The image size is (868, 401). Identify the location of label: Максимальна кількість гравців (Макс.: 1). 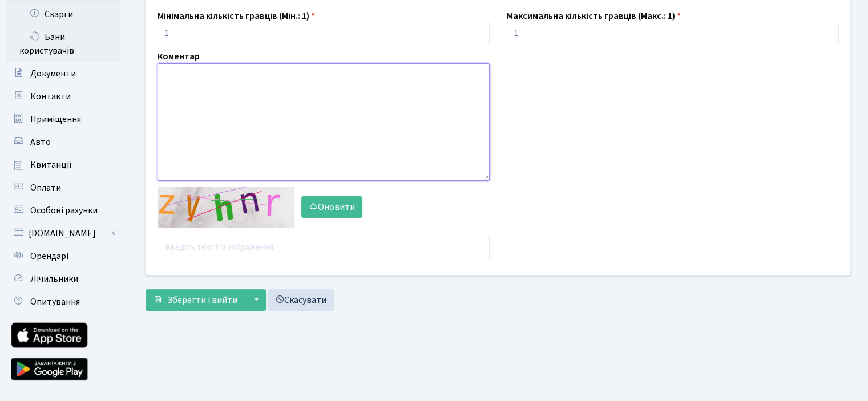
(594, 16).